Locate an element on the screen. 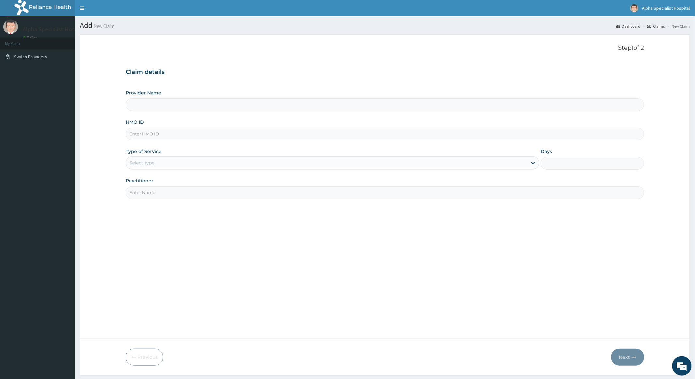  button: Previous is located at coordinates (144, 357).